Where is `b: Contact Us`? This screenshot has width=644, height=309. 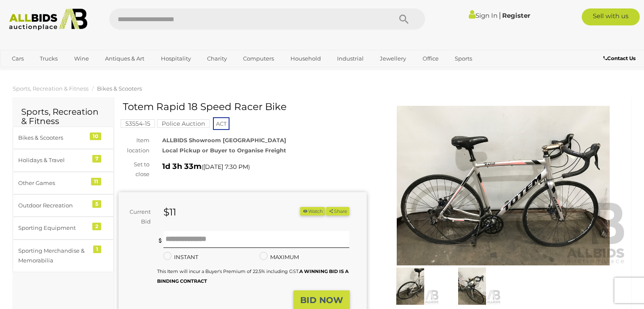
b: Contact Us is located at coordinates (620, 58).